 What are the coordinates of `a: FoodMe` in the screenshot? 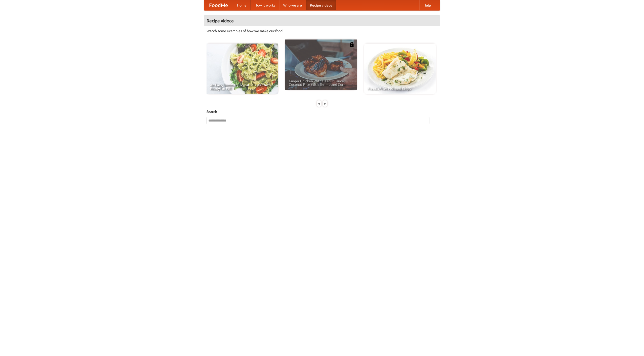 It's located at (219, 5).